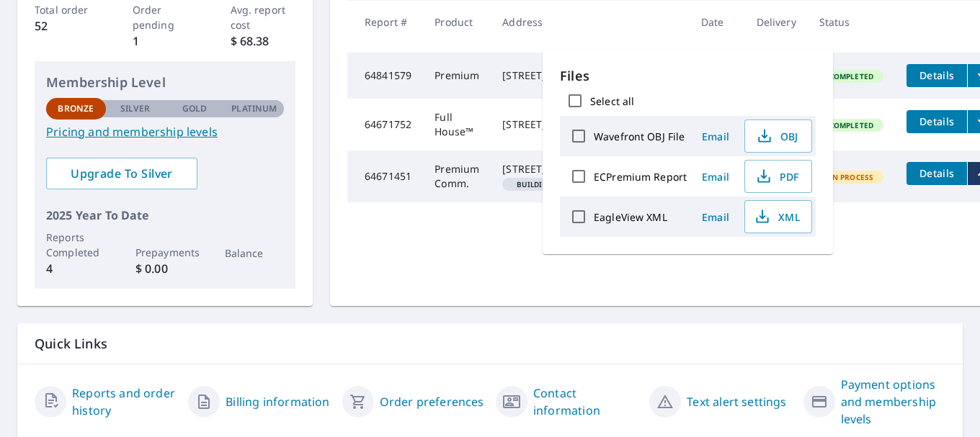 This screenshot has width=980, height=437. I want to click on a: Contact information, so click(585, 402).